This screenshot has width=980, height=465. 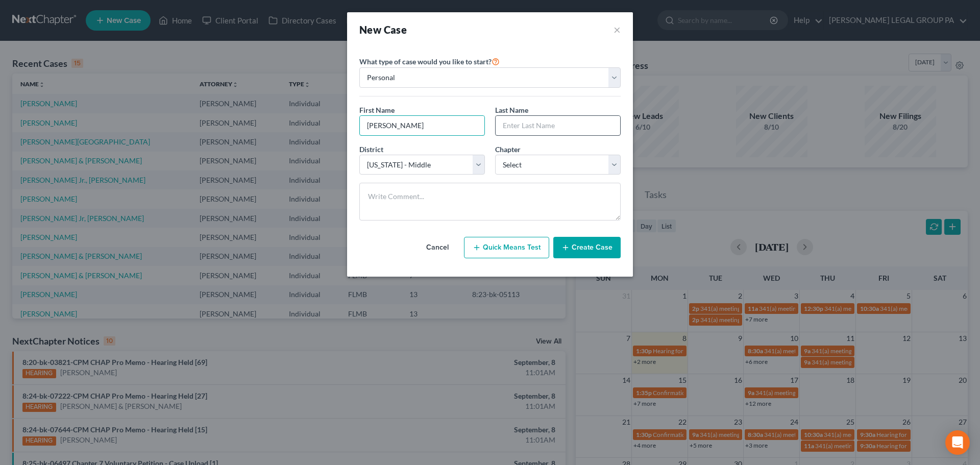 What do you see at coordinates (377, 110) in the screenshot?
I see `span: First Name` at bounding box center [377, 110].